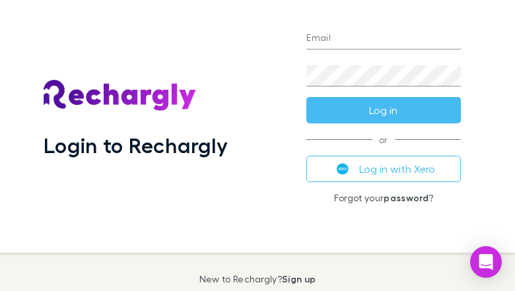  Describe the element at coordinates (383, 110) in the screenshot. I see `button: Log in` at that location.